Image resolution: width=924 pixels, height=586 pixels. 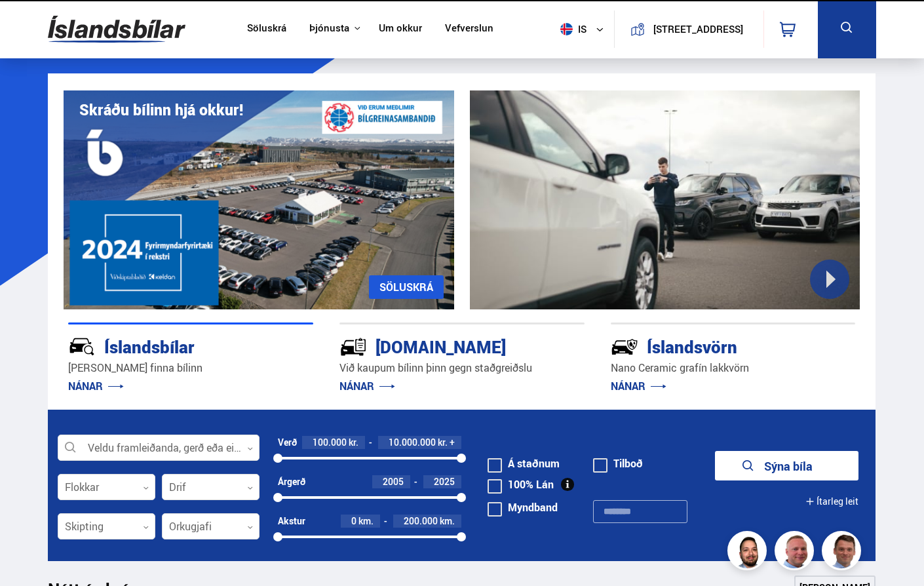 What do you see at coordinates (787, 465) in the screenshot?
I see `button: Sýna bíla` at bounding box center [787, 465].